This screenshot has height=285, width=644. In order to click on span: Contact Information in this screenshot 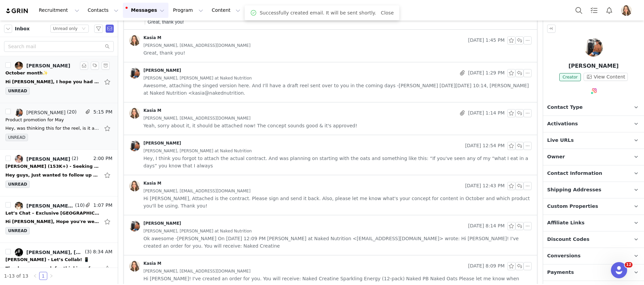, I will do `click(575, 174)`.